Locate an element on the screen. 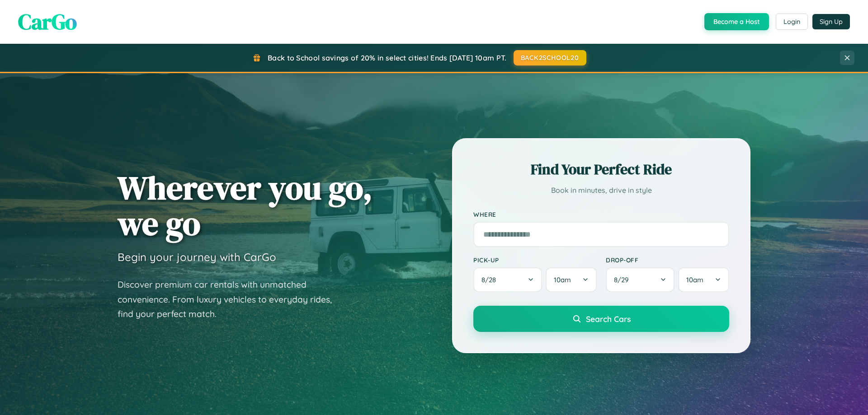 This screenshot has width=868, height=415. h2: Find Your Perfect Ride is located at coordinates (601, 169).